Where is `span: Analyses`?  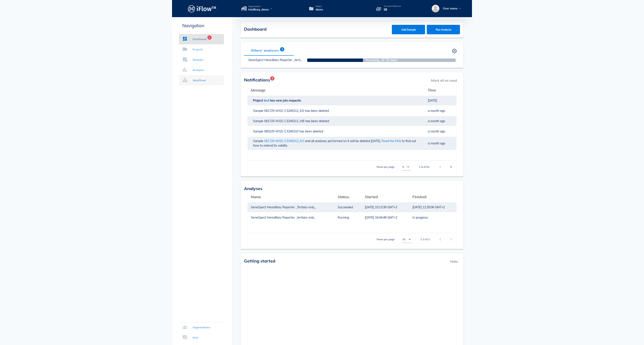 span: Analyses is located at coordinates (253, 189).